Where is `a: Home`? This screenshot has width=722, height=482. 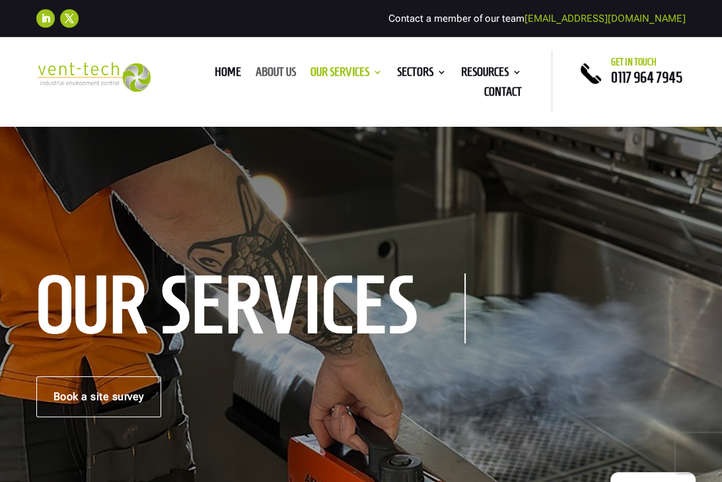
a: Home is located at coordinates (228, 75).